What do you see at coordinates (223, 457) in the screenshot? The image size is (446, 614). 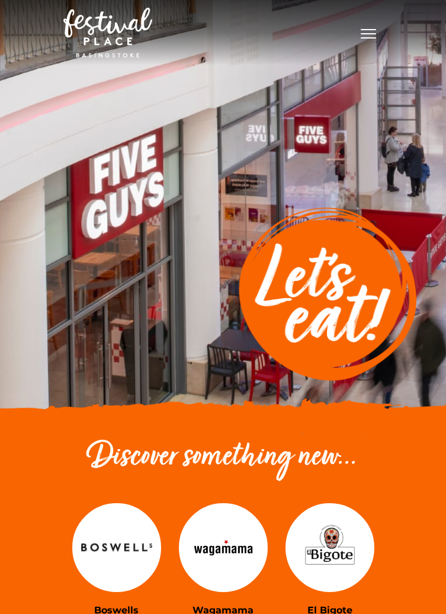 I see `h2: Discover something new...` at bounding box center [223, 457].